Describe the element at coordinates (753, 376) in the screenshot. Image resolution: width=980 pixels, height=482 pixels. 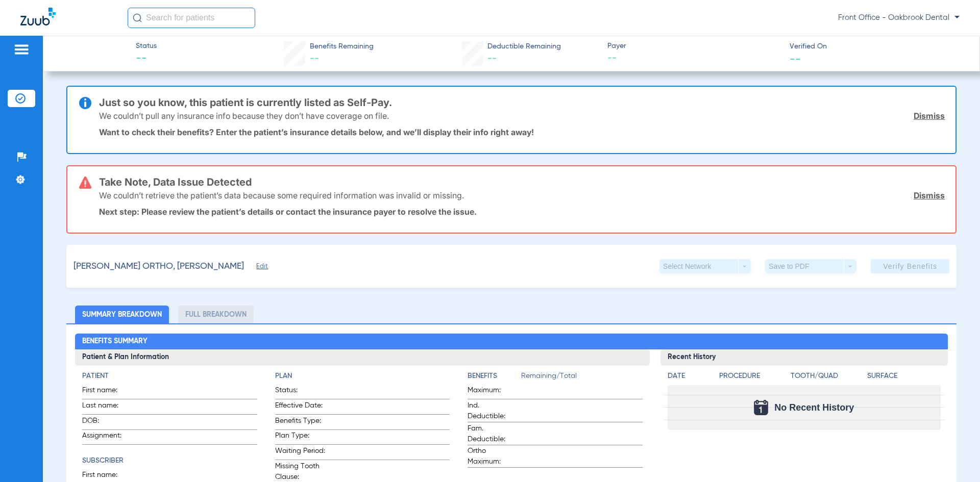
I see `h4: Procedure` at that location.